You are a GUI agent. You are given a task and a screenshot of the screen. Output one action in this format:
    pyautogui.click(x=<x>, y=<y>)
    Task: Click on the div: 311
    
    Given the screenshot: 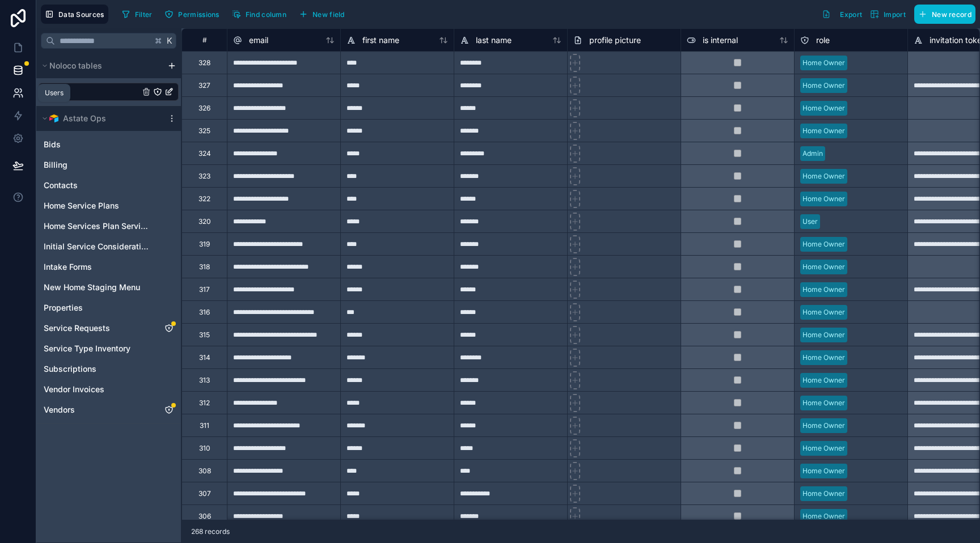 What is the action you would take?
    pyautogui.click(x=204, y=426)
    